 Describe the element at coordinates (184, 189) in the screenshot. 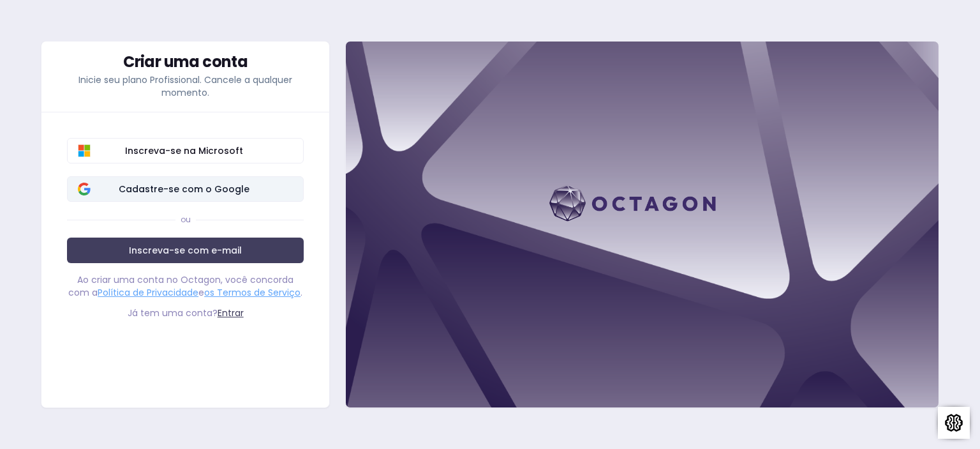

I see `font: Cadastre-se com o Google` at that location.